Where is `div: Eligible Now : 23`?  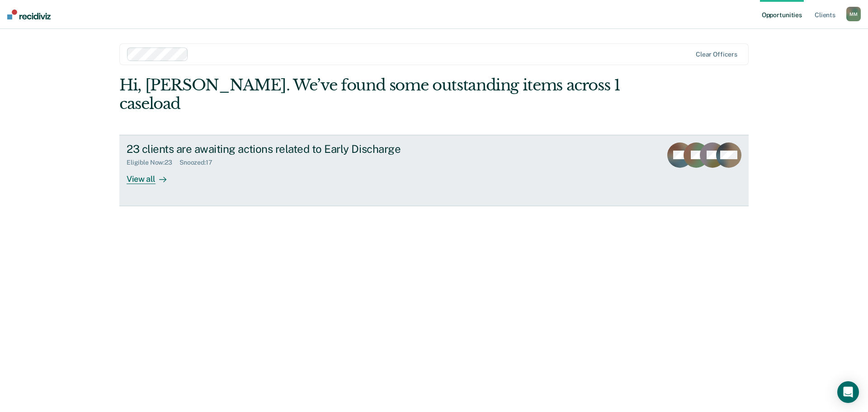
div: Eligible Now : 23 is located at coordinates (153, 162).